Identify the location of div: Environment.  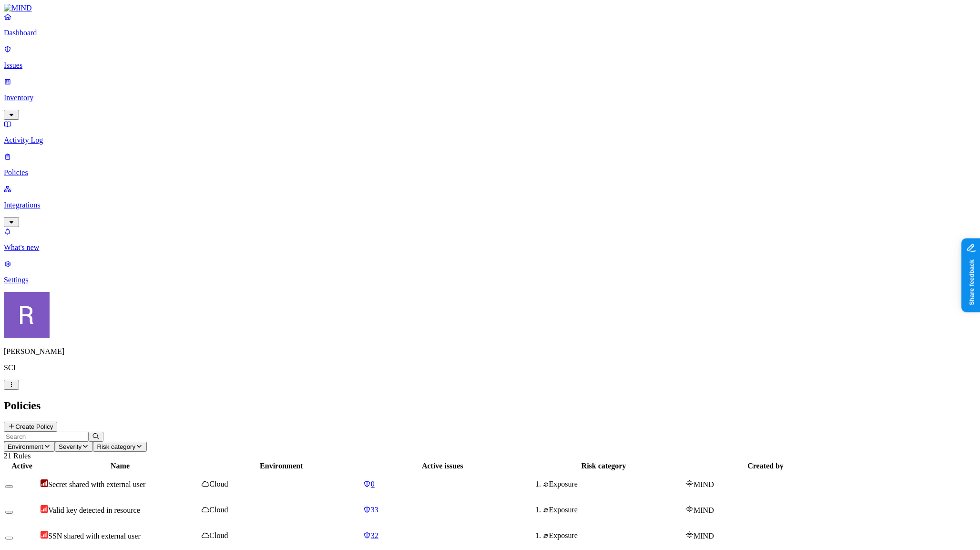
(281, 466).